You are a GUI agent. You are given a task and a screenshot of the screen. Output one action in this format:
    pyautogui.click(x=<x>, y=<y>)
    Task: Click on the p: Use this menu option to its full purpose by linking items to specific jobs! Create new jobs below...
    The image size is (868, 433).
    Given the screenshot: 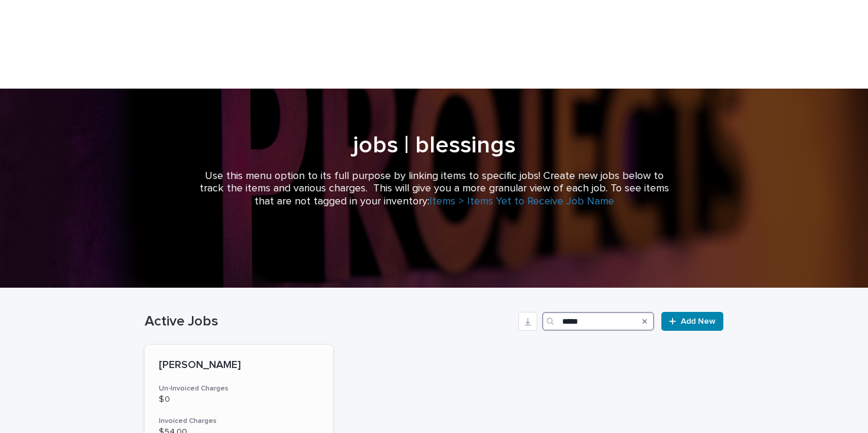 What is the action you would take?
    pyautogui.click(x=434, y=189)
    